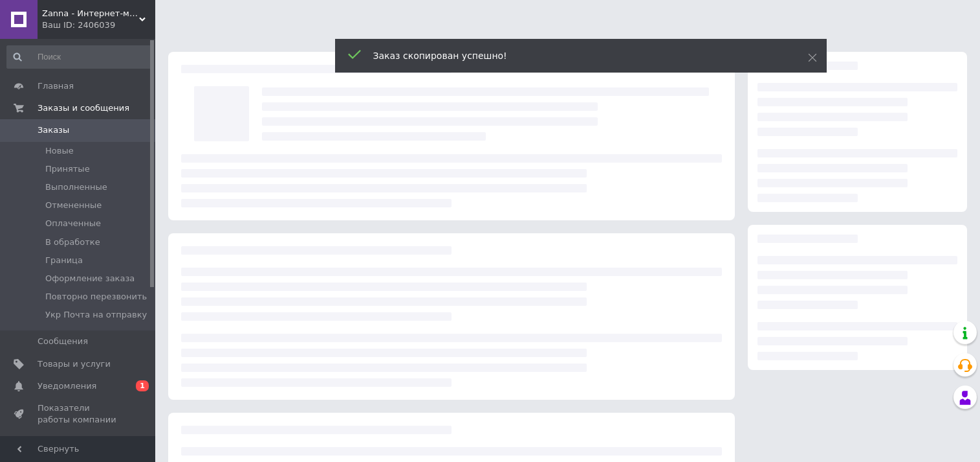  What do you see at coordinates (62, 342) in the screenshot?
I see `span: Сообщения` at bounding box center [62, 342].